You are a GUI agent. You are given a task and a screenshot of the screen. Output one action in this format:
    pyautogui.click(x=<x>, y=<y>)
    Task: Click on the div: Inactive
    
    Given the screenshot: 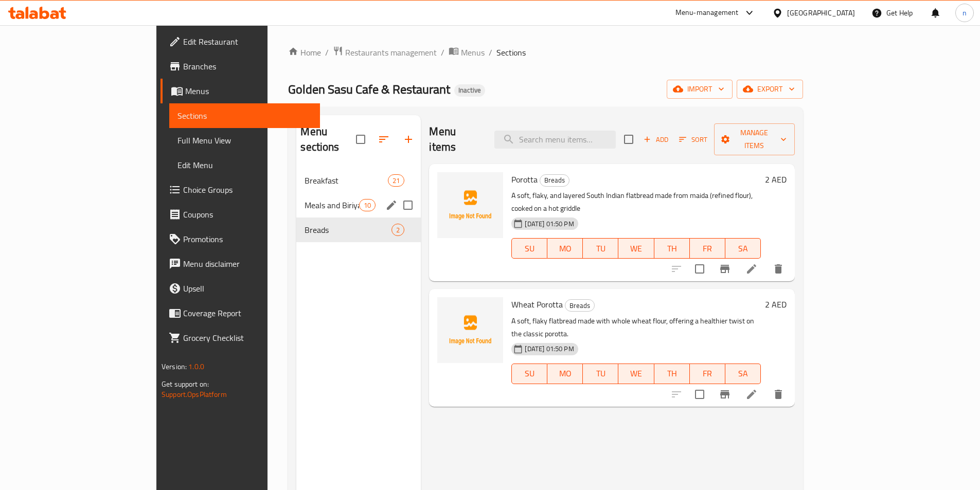 What is the action you would take?
    pyautogui.click(x=469, y=90)
    